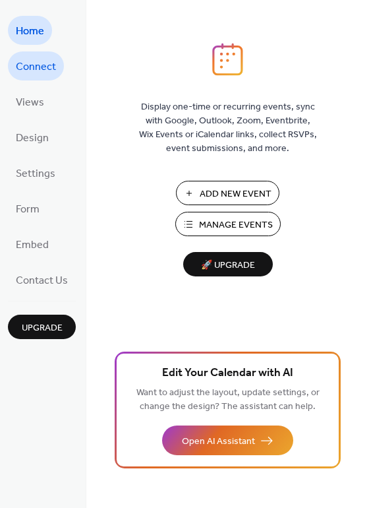 The width and height of the screenshot is (369, 508). I want to click on a: Form, so click(28, 208).